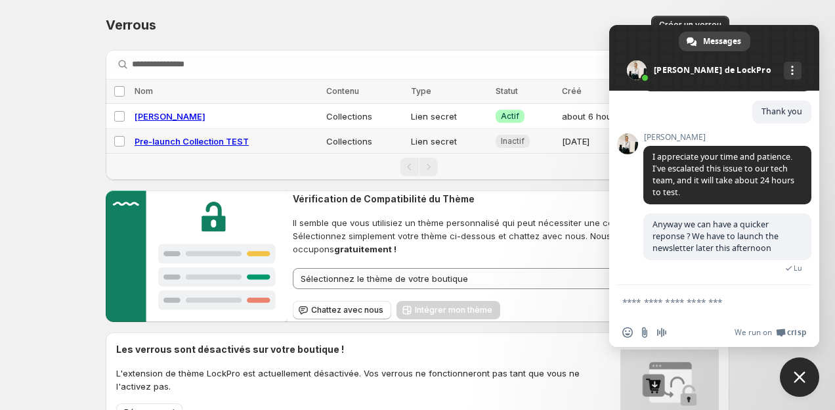 Image resolution: width=835 pixels, height=410 pixels. Describe the element at coordinates (798, 268) in the screenshot. I see `span: Lu` at that location.